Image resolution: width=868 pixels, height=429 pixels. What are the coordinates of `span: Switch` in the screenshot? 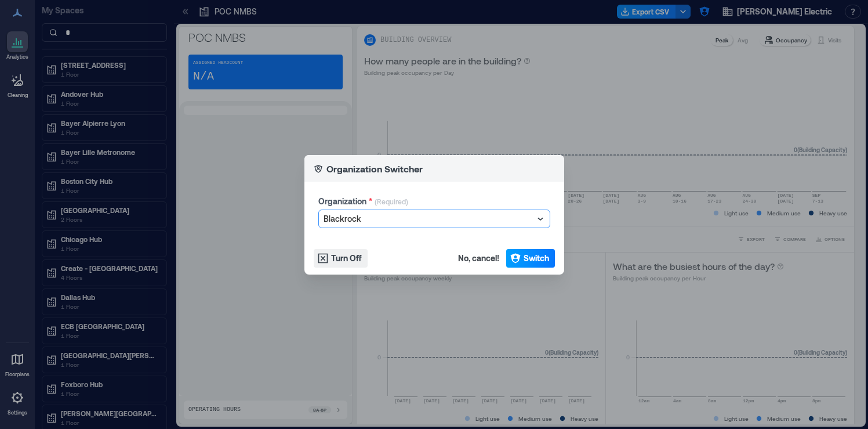 It's located at (537, 258).